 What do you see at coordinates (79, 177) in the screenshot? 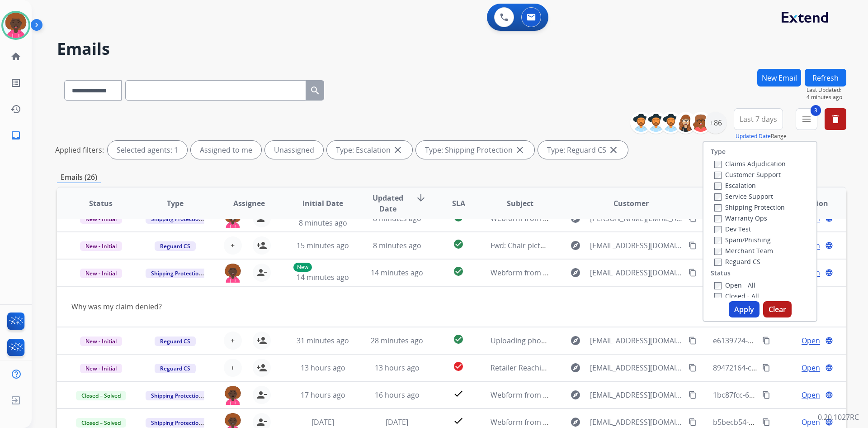
I see `p: Emails (26)` at bounding box center [79, 177].